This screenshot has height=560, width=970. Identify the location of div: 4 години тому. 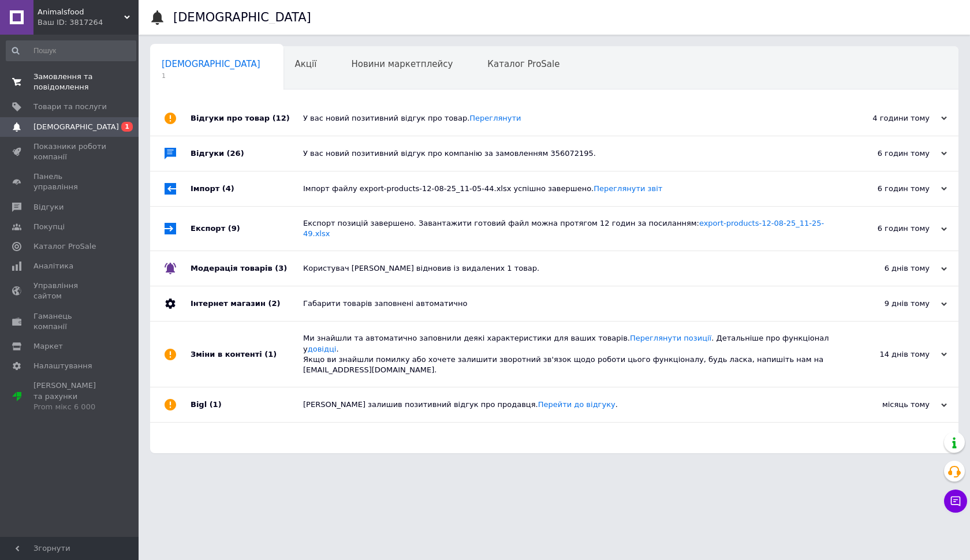
(889, 118).